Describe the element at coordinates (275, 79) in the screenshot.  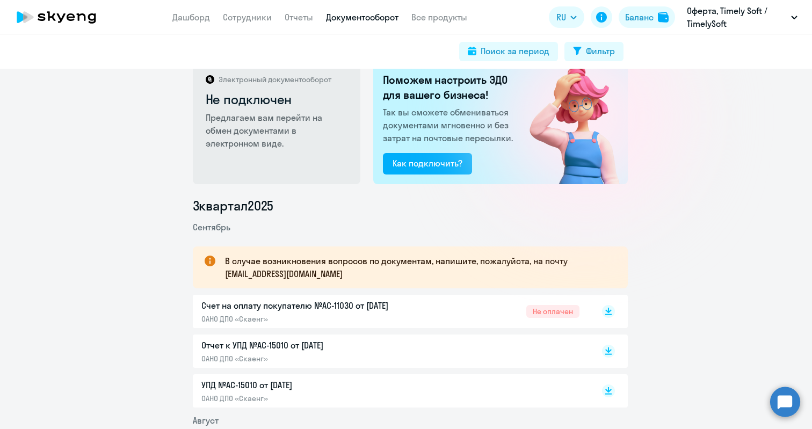
I see `p: Электронный документооборот` at that location.